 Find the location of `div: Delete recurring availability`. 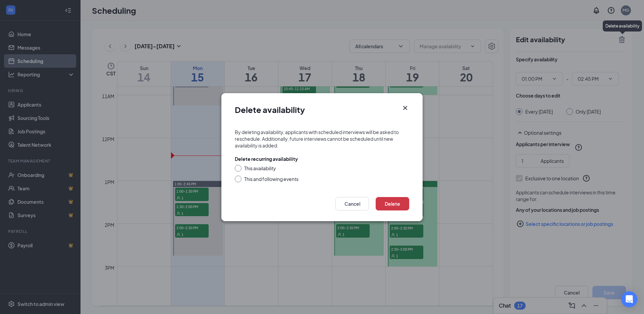

div: Delete recurring availability is located at coordinates (266, 159).